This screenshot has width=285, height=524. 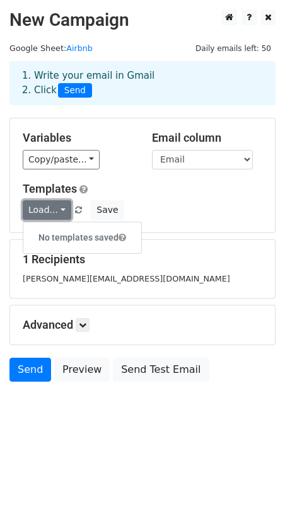 I want to click on h5: 1 Recipients, so click(x=142, y=260).